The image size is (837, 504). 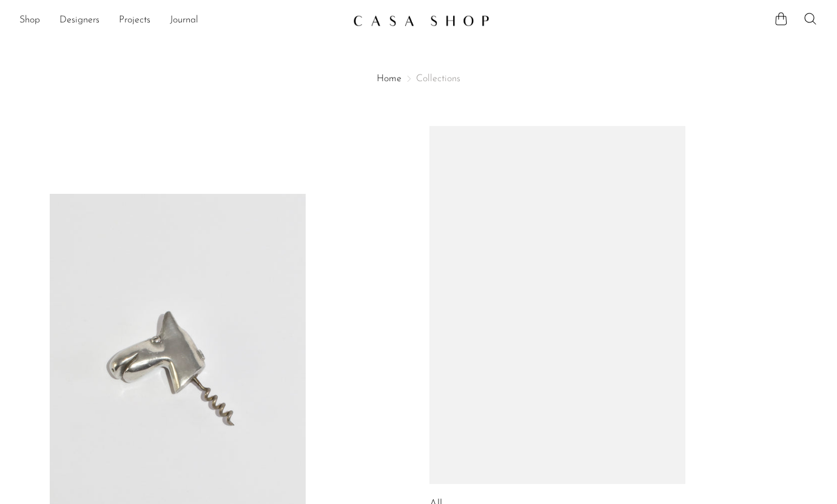 I want to click on a: Designers, so click(x=79, y=20).